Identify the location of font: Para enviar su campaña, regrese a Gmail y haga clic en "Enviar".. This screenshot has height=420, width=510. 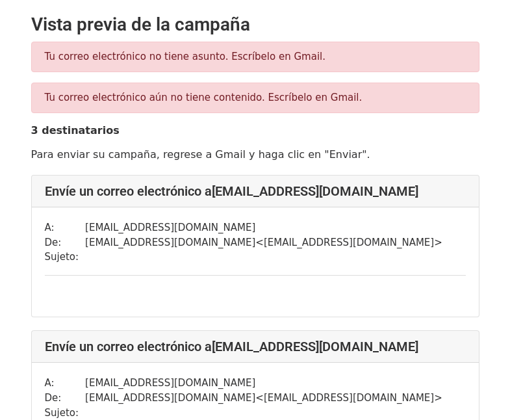
(201, 154).